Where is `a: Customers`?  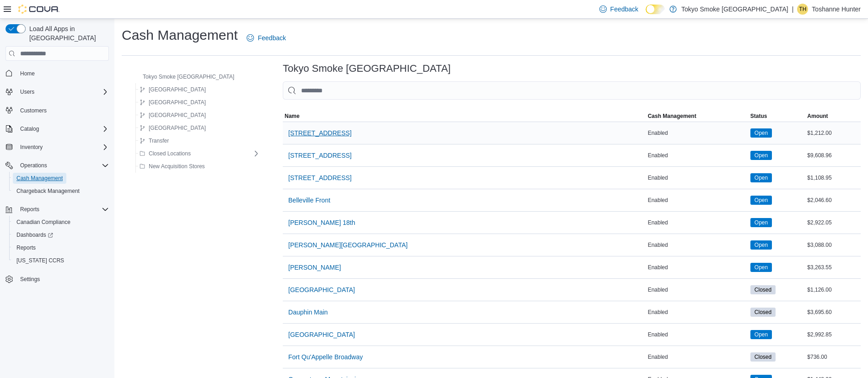 a: Customers is located at coordinates (34, 111).